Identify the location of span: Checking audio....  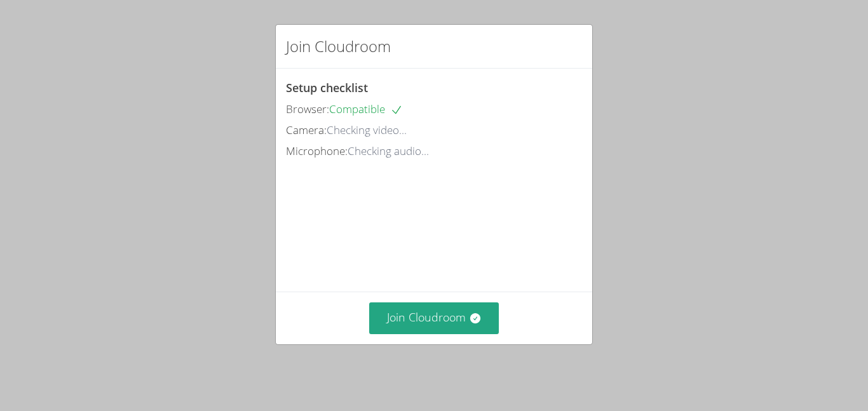
(388, 151).